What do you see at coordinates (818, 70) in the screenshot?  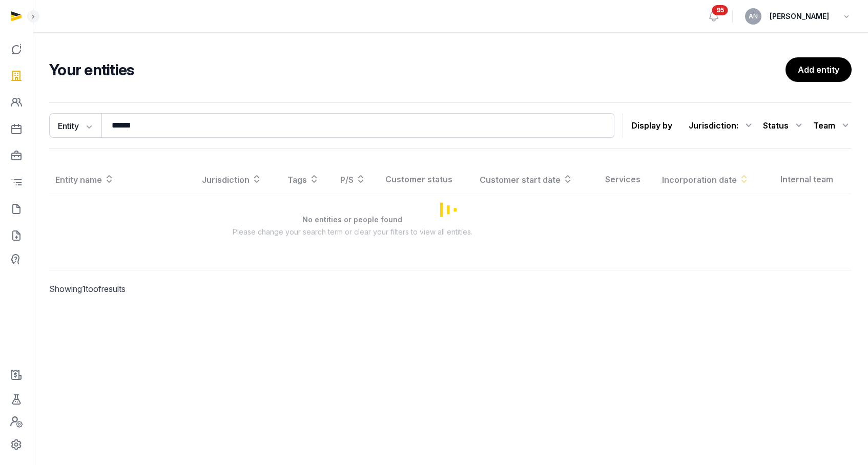 I see `a: Add entity` at bounding box center [818, 70].